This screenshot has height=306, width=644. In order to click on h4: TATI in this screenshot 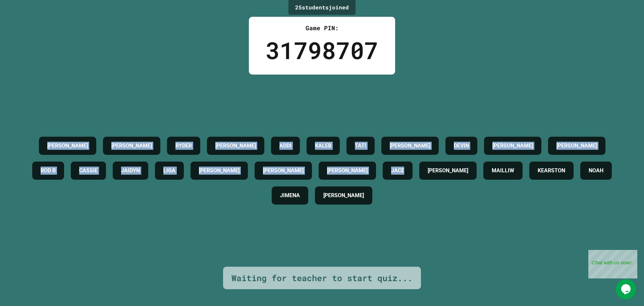, I will do `click(360, 145)`.